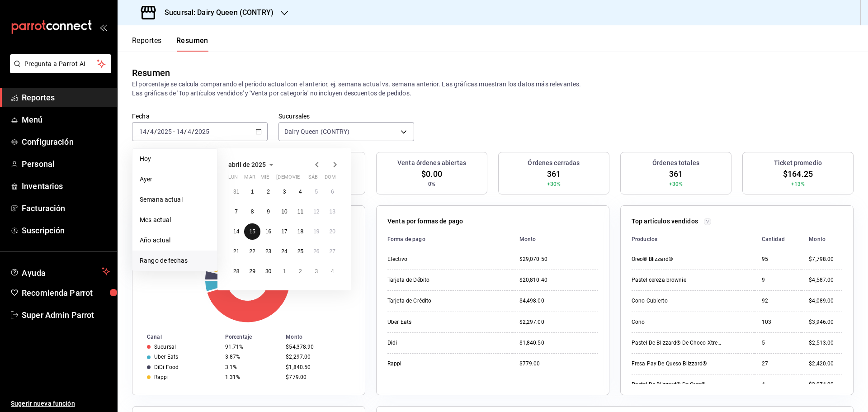 Image resolution: width=868 pixels, height=412 pixels. Describe the element at coordinates (316, 191) in the screenshot. I see `button: 5 de abril de 2025` at that location.